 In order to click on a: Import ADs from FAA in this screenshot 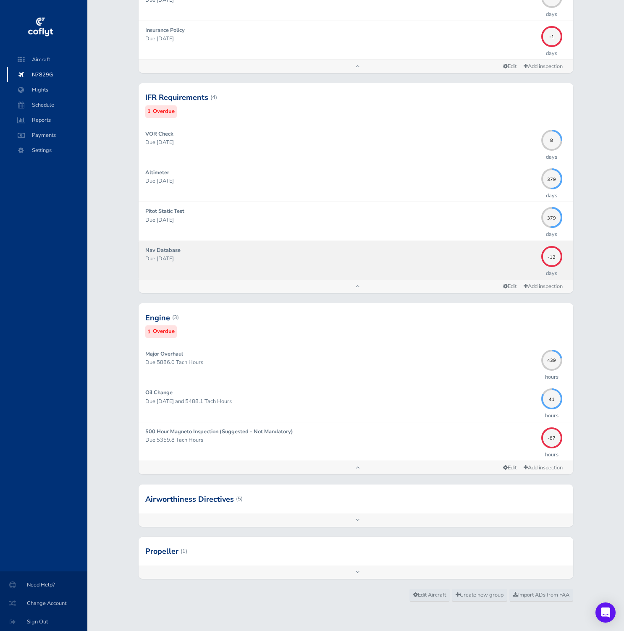, I will do `click(541, 595)`.